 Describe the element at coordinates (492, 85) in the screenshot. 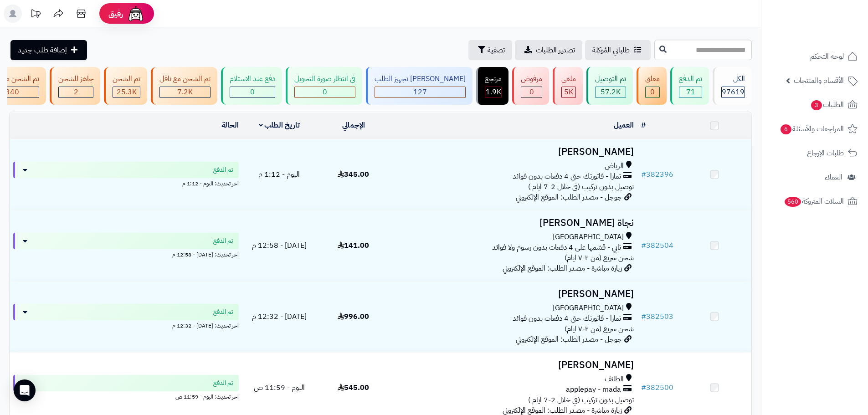

I see `a: مرتجع 1.9K` at that location.